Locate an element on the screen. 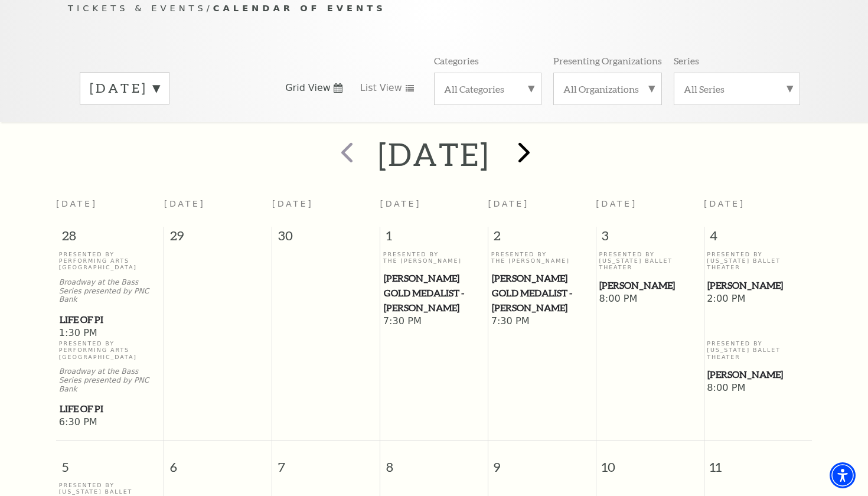 The width and height of the screenshot is (868, 496). span: 1:30 PM is located at coordinates (110, 334).